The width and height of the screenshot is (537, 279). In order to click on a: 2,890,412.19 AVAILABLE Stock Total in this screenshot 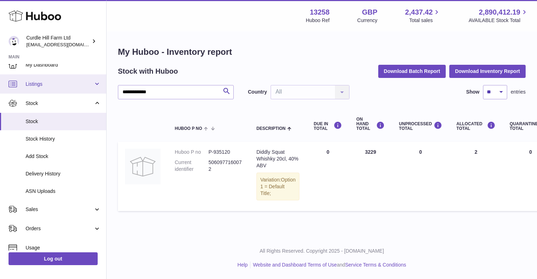, I will do `click(499, 16)`.